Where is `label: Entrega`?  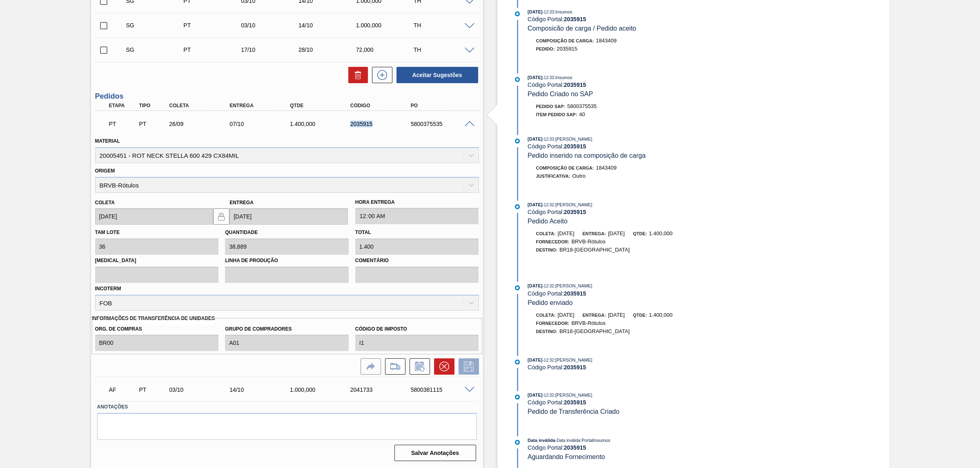 label: Entrega is located at coordinates (242, 203).